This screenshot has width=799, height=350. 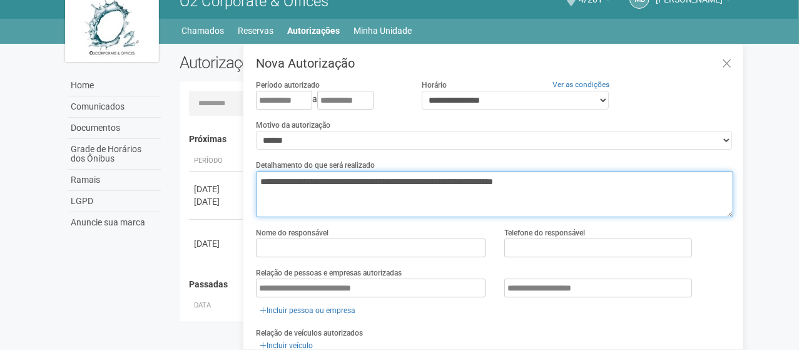 I want to click on a: Documentos, so click(x=115, y=128).